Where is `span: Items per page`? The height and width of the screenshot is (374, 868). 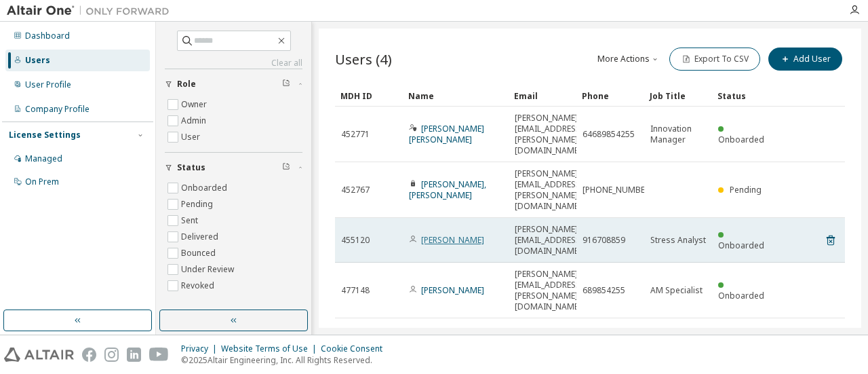 span: Items per page is located at coordinates (627, 337).